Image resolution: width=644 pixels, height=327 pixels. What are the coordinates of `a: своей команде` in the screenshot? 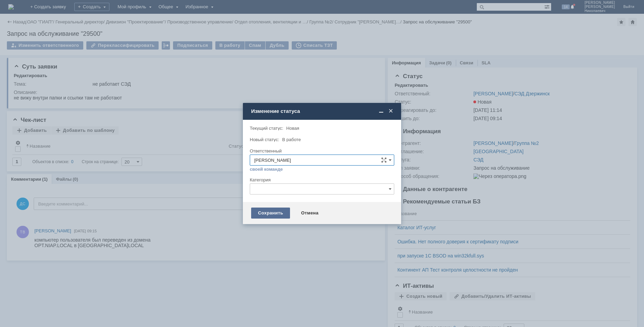 It's located at (266, 169).